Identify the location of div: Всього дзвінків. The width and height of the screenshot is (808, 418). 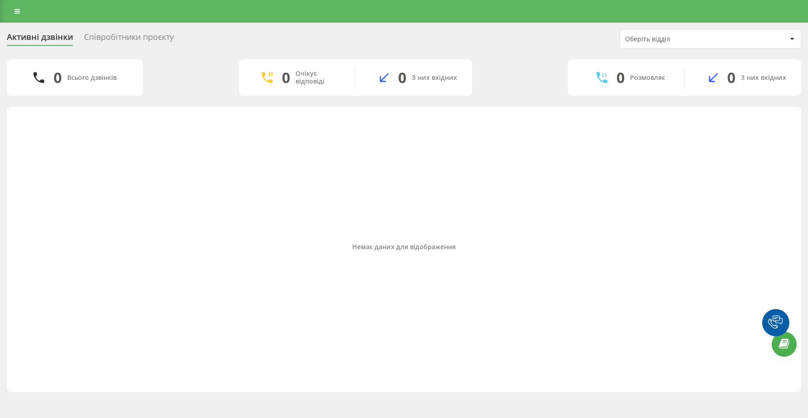
(92, 78).